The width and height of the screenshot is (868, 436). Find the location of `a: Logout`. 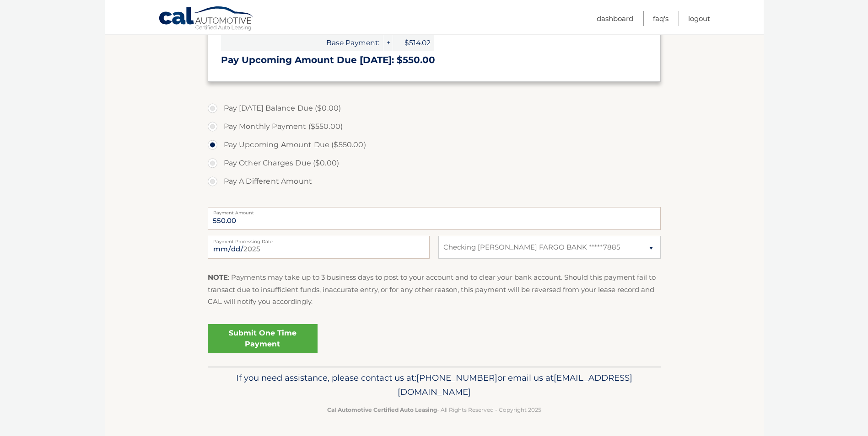

a: Logout is located at coordinates (699, 18).